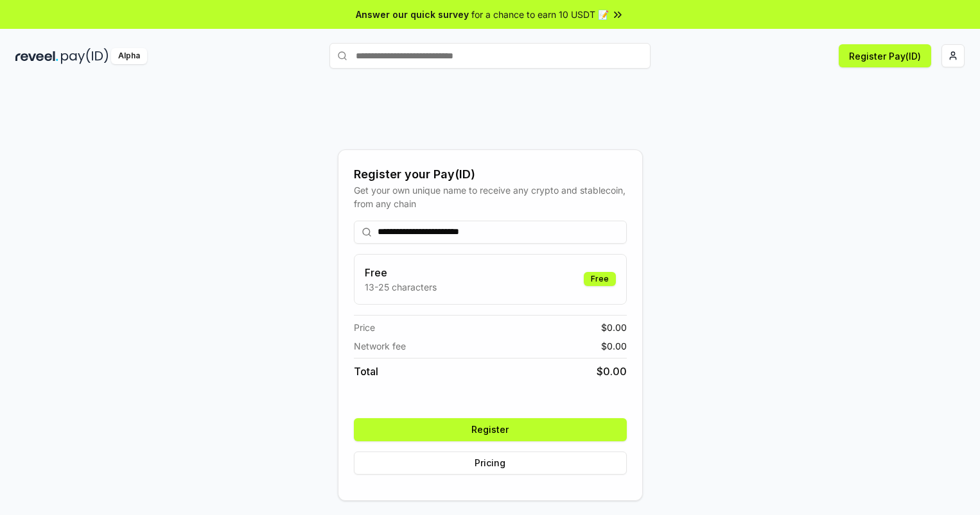 Image resolution: width=980 pixels, height=515 pixels. What do you see at coordinates (129, 56) in the screenshot?
I see `div: Alpha` at bounding box center [129, 56].